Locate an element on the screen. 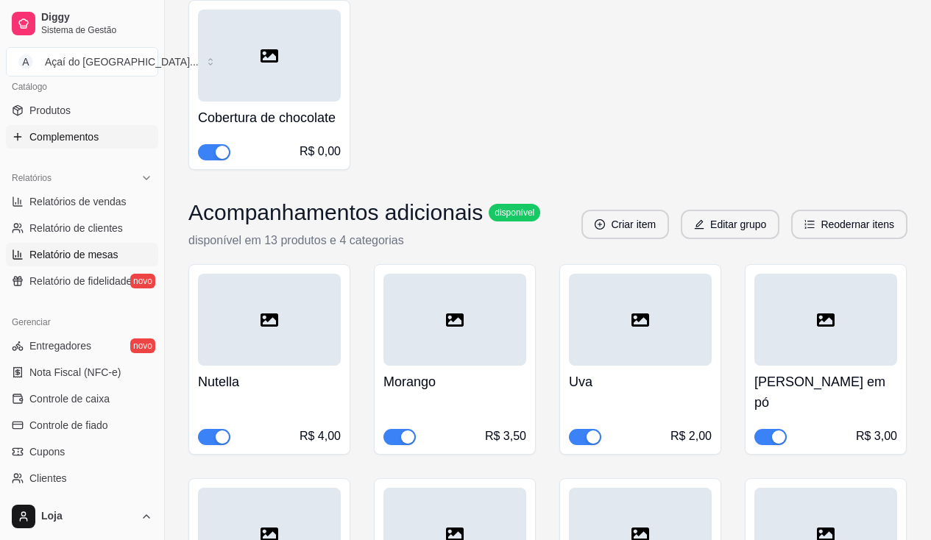 The height and width of the screenshot is (540, 931). span: Relatório de fidelidade is located at coordinates (80, 281).